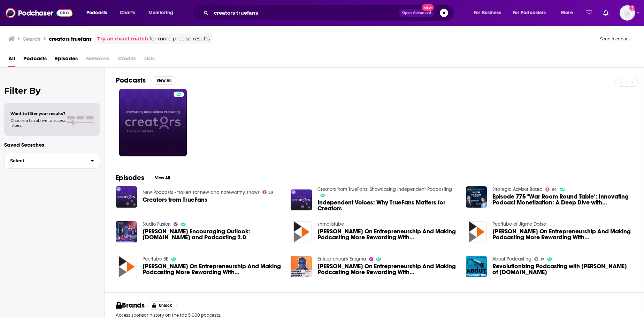 This screenshot has height=318, width=644. What do you see at coordinates (11, 60) in the screenshot?
I see `a: All` at bounding box center [11, 60].